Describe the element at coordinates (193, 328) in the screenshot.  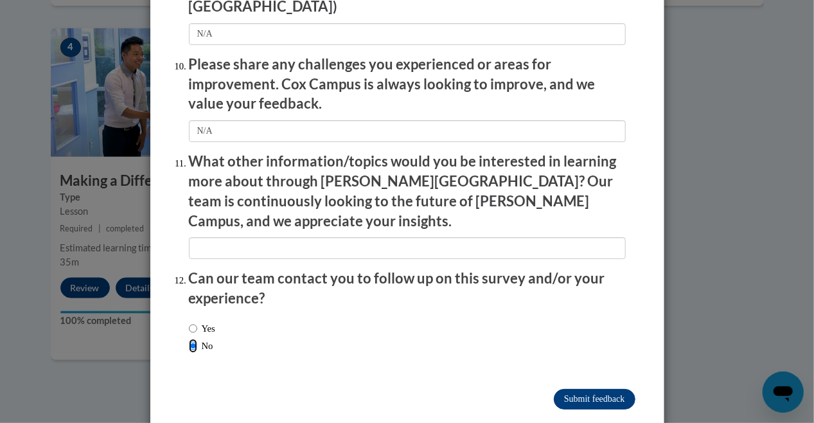
I see `input: Yes` at that location.